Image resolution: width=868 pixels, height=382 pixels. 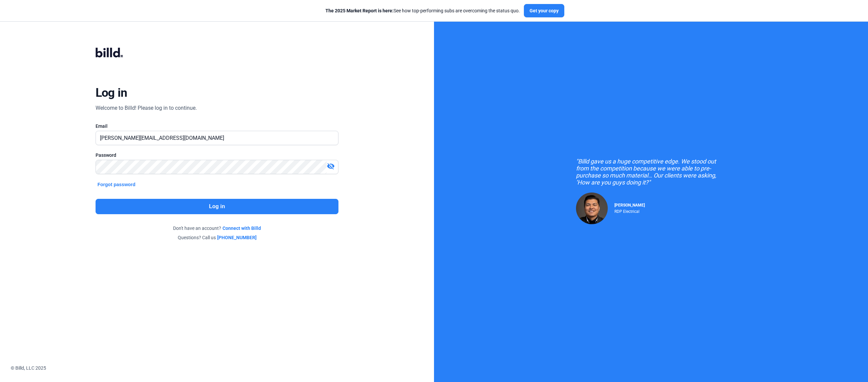 I want to click on div: See how top-performing subs are overcoming the status quo., so click(x=423, y=11).